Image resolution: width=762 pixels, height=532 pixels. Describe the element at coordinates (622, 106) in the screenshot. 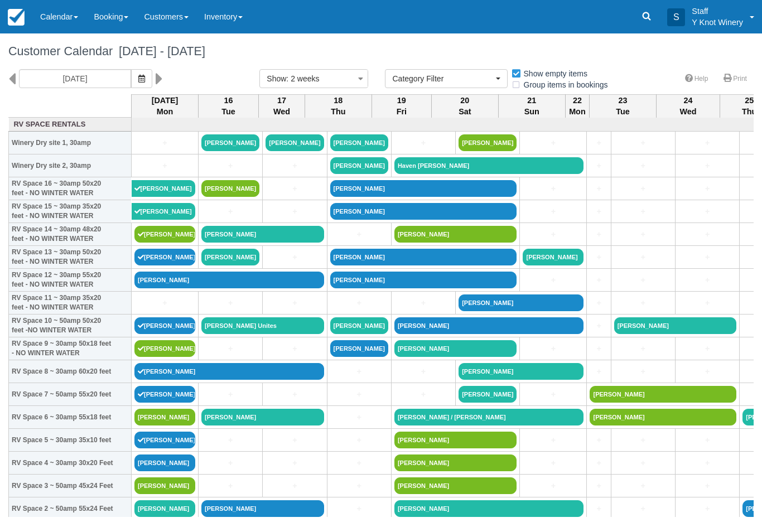

I see `th: 23 Tue` at that location.